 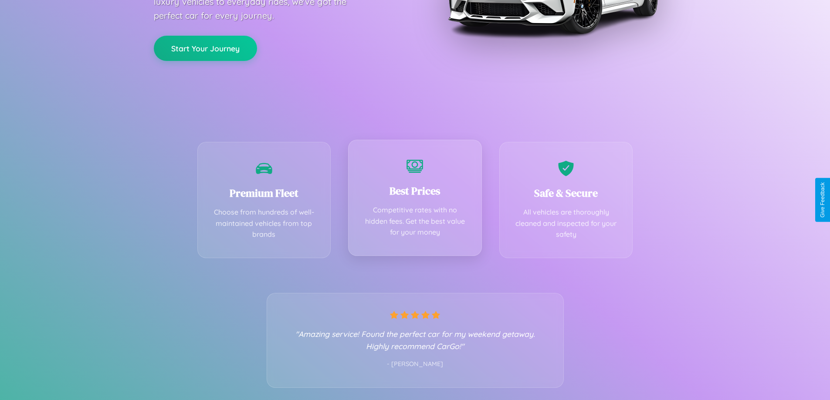 I want to click on p: All vehicles are thoroughly cleaned and inspected for your safety, so click(x=566, y=223).